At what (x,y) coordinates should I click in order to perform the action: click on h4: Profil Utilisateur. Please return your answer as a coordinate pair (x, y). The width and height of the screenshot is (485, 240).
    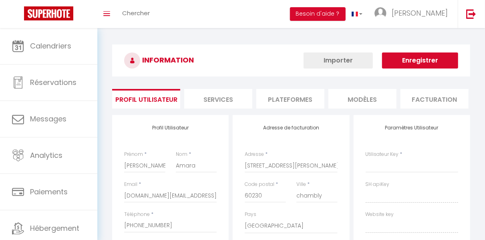
    Looking at the image, I should click on (170, 128).